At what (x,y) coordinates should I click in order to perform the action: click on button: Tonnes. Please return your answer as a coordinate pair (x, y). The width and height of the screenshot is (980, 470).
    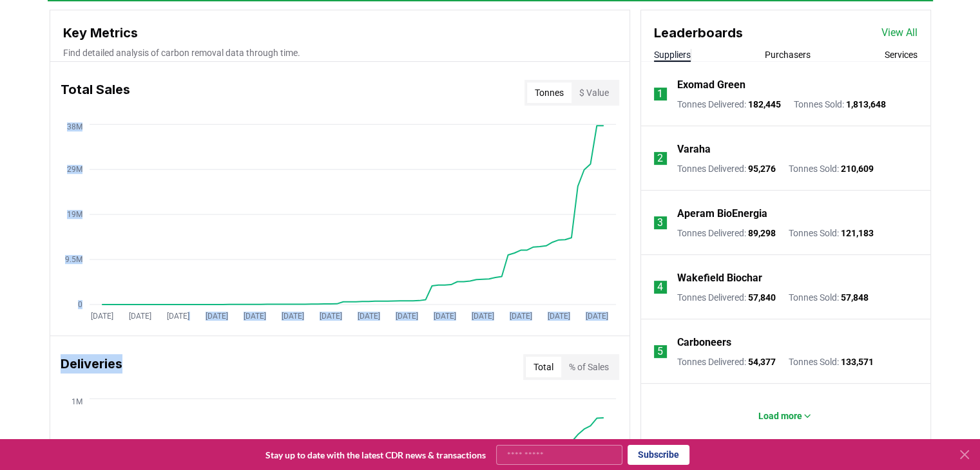
    Looking at the image, I should click on (549, 93).